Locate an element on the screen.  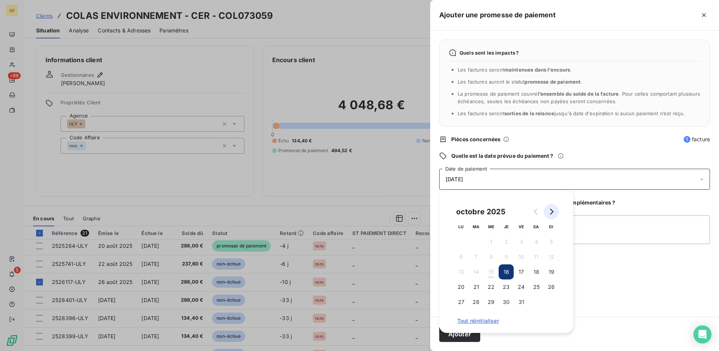
button: 27 is located at coordinates (461, 302).